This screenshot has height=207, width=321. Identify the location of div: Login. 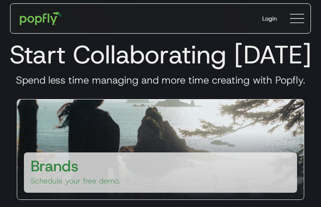
(270, 18).